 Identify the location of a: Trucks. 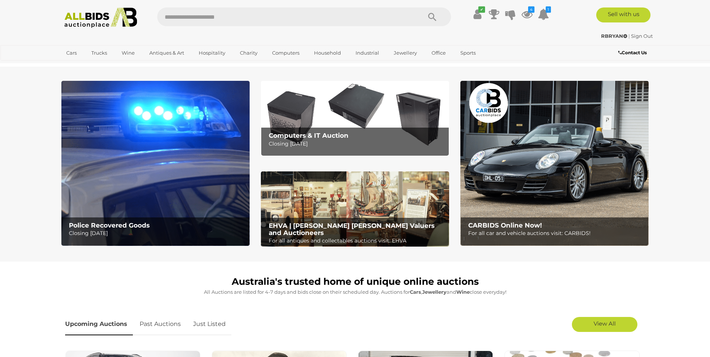
(99, 53).